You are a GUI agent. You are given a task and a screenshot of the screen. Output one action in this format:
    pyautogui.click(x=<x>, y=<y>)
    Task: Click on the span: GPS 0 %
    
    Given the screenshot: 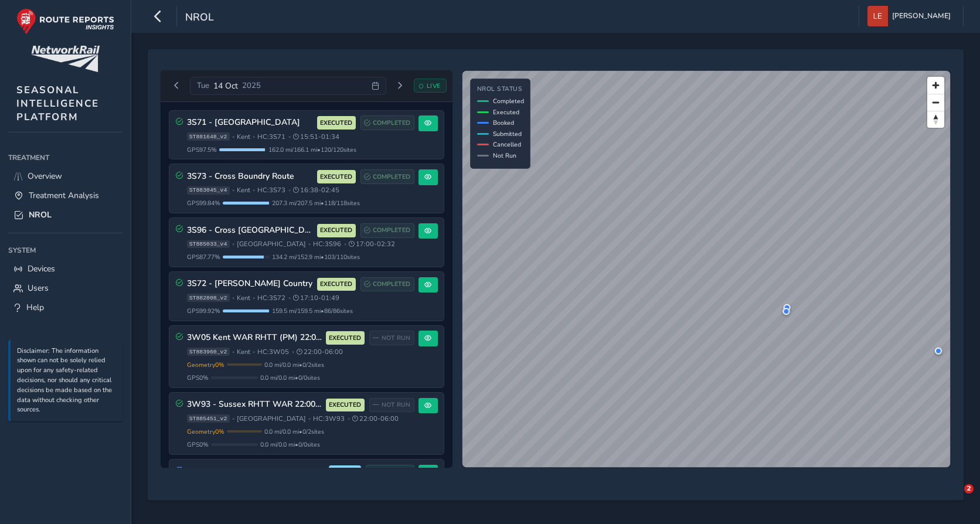 What is the action you would take?
    pyautogui.click(x=197, y=378)
    